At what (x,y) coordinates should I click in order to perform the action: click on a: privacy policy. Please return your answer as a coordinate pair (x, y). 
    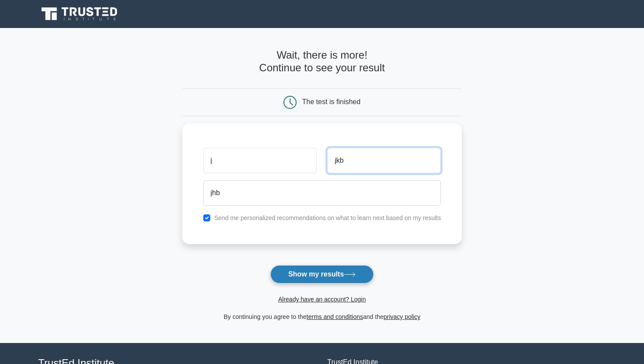
    Looking at the image, I should click on (402, 317).